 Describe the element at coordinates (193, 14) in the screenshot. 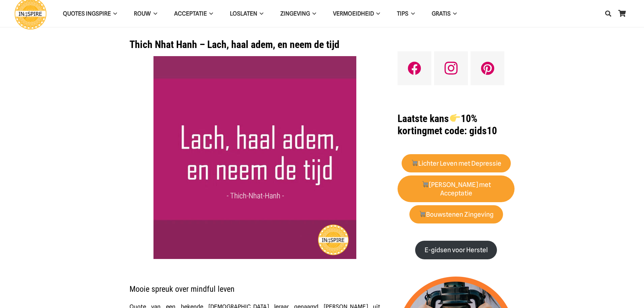

I see `a: AcceptatieAcceptatie Menu` at that location.